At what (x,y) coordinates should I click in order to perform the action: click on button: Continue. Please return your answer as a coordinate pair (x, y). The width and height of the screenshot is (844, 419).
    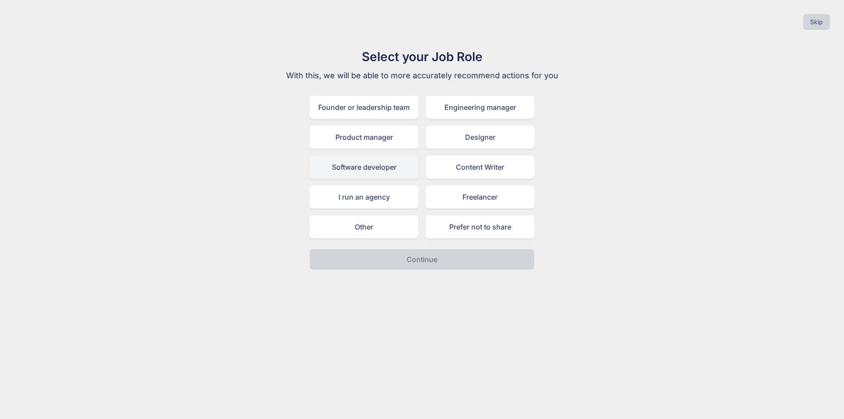
    Looking at the image, I should click on (422, 259).